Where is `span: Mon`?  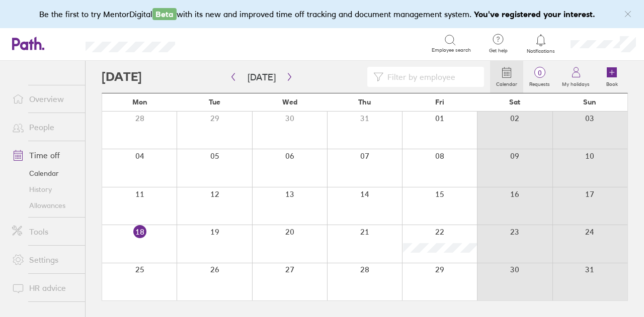
span: Mon is located at coordinates (140, 102).